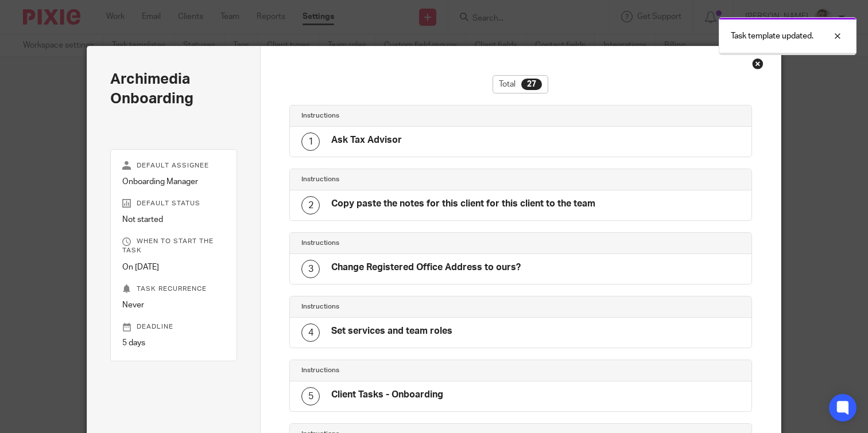  What do you see at coordinates (463, 204) in the screenshot?
I see `h4: Copy paste the notes for this client for this client to the team` at bounding box center [463, 204].